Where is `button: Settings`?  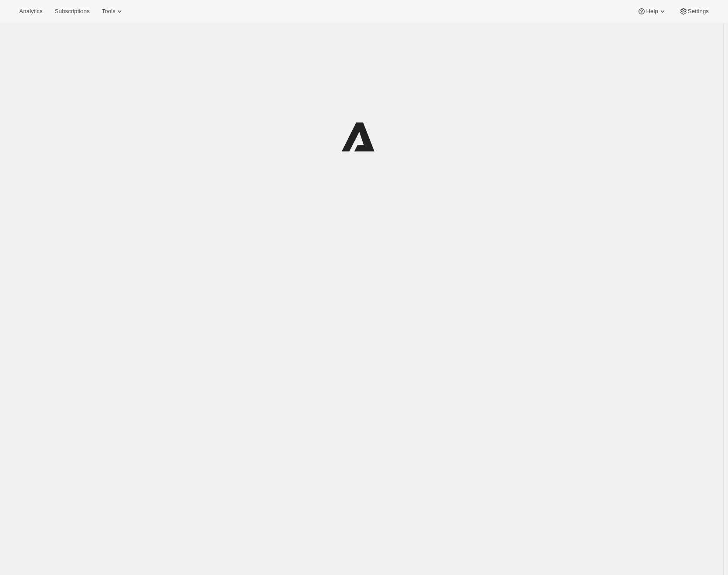 button: Settings is located at coordinates (694, 12).